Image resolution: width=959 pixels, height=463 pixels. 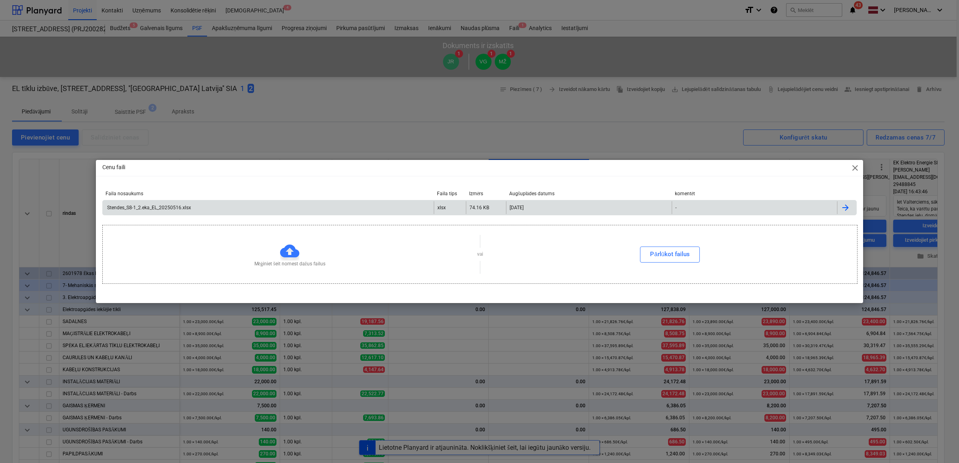 What do you see at coordinates (480, 254) in the screenshot?
I see `p: vai` at bounding box center [480, 254].